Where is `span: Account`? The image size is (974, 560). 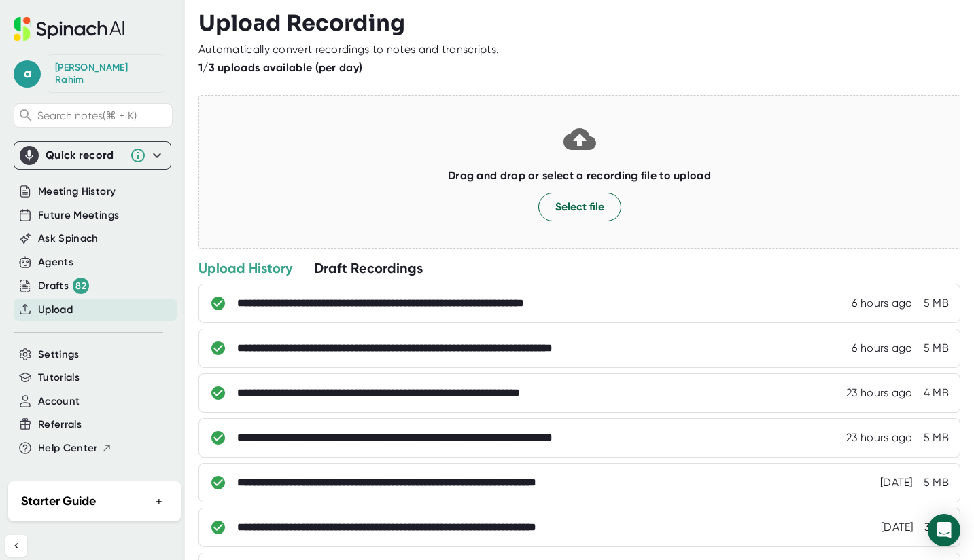
span: Account is located at coordinates (59, 401).